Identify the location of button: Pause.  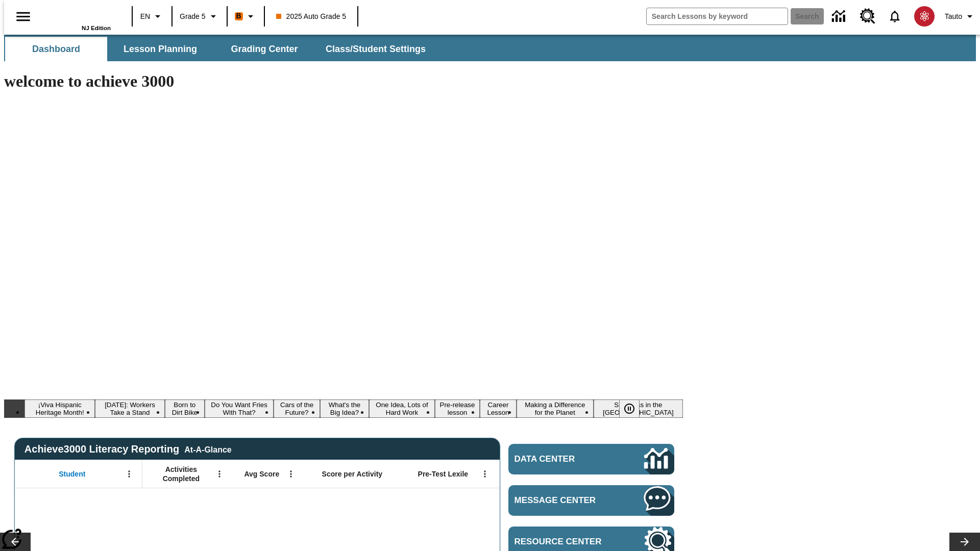
(629, 408).